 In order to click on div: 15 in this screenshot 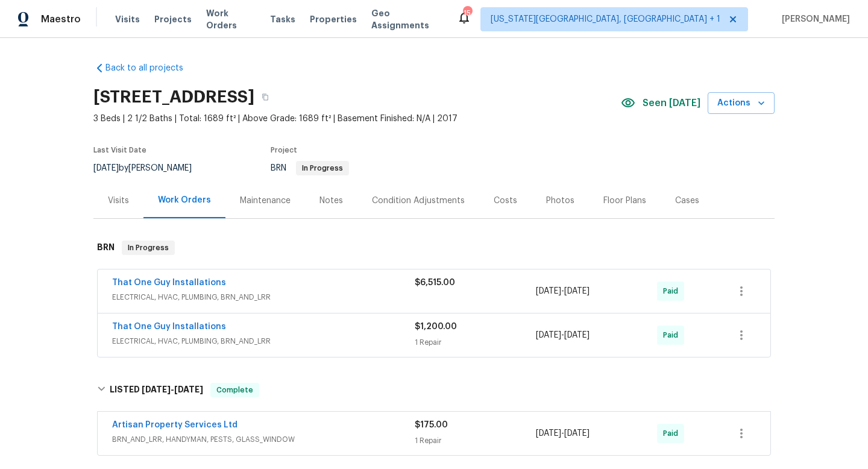, I will do `click(467, 13)`.